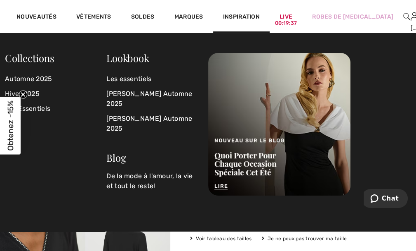 The width and height of the screenshot is (416, 251). What do you see at coordinates (30, 58) in the screenshot?
I see `span: Collections` at bounding box center [30, 58].